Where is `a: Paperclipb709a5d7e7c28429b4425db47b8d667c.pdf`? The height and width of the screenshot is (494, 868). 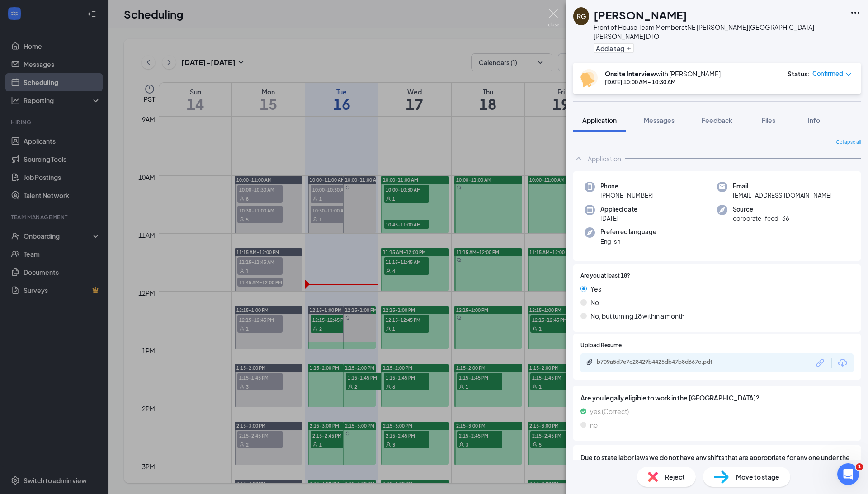 a: Paperclipb709a5d7e7c28429b4425db47b8d667c.pdf is located at coordinates (659, 362).